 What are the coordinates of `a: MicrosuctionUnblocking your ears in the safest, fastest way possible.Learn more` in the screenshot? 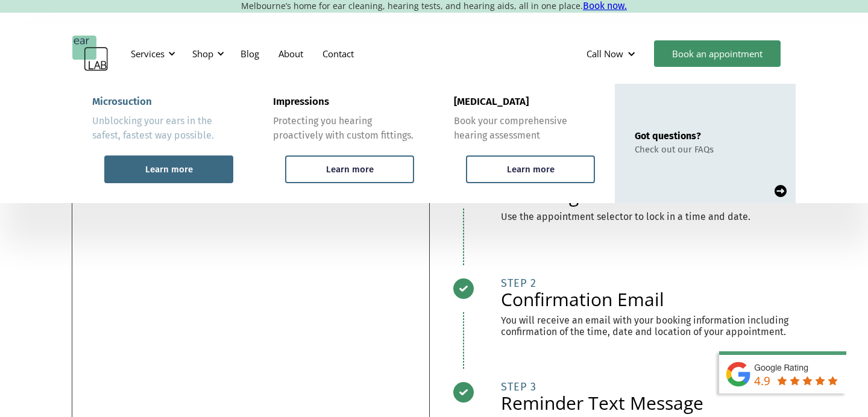 It's located at (163, 144).